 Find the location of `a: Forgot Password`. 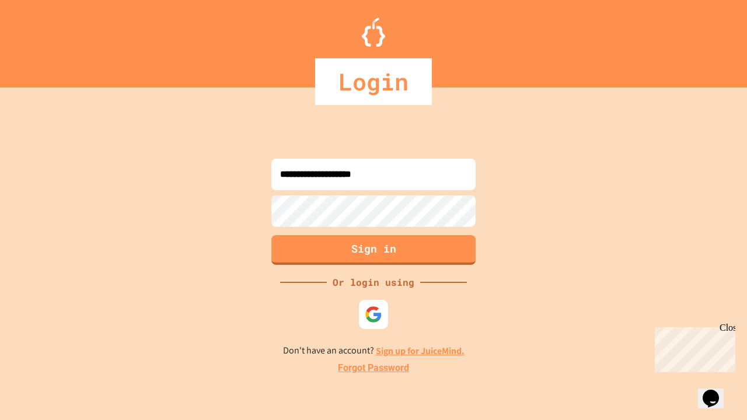

a: Forgot Password is located at coordinates (374, 368).